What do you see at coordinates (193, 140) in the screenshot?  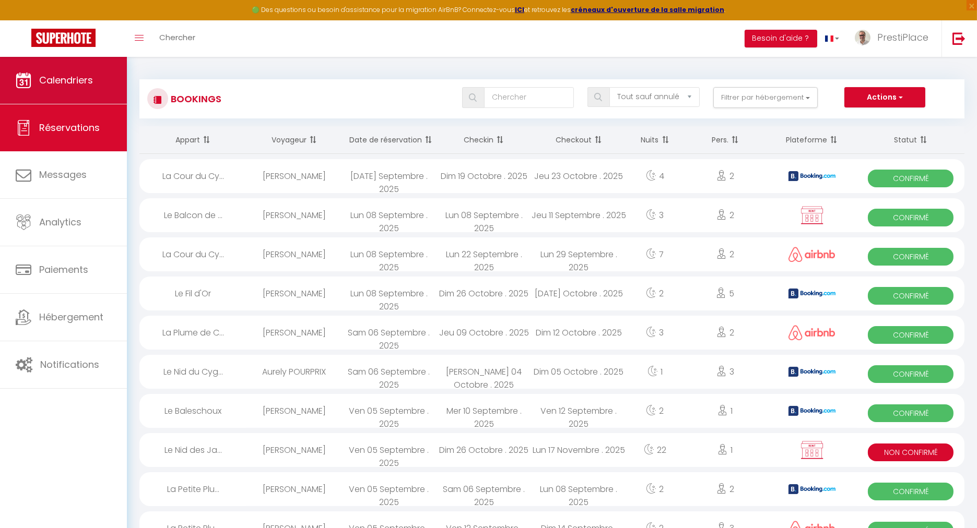 I see `th: Sort by rentals` at bounding box center [193, 140].